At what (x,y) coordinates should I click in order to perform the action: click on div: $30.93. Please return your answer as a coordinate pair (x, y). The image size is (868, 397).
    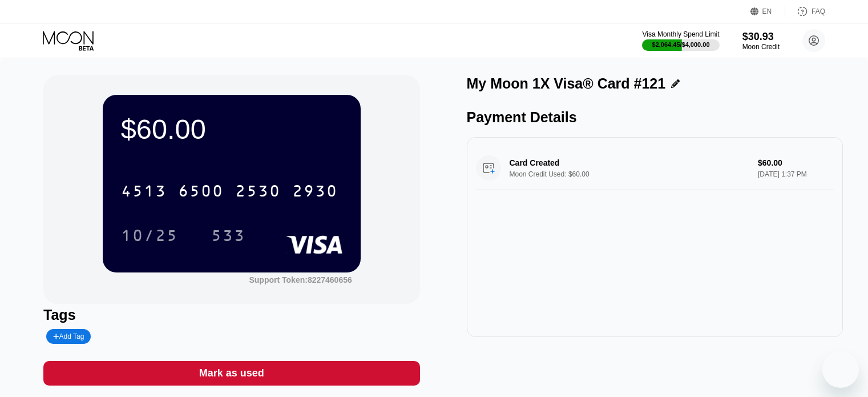
    Looking at the image, I should click on (761, 36).